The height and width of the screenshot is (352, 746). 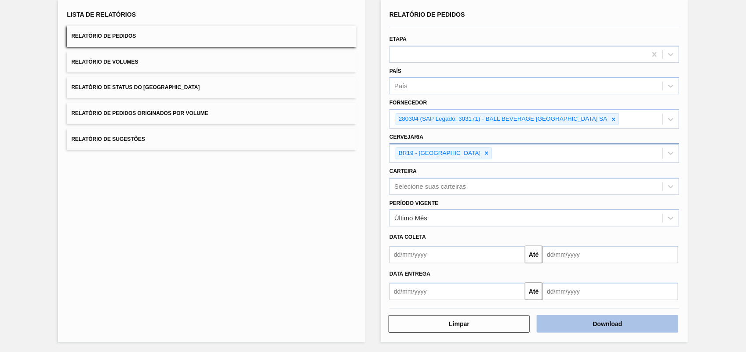 I want to click on span: Data coleta, so click(x=407, y=237).